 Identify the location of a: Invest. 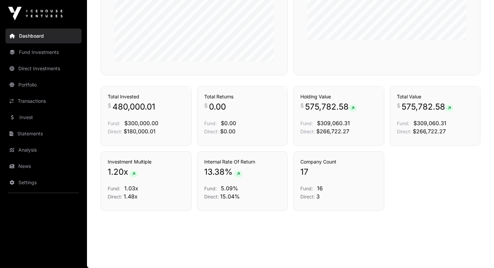
(43, 118).